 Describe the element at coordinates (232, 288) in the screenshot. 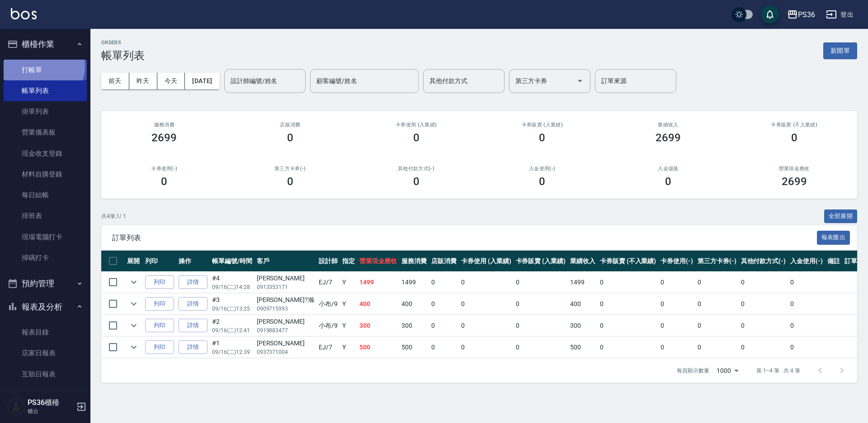

I see `p: 09/16 (二) 14:28` at that location.